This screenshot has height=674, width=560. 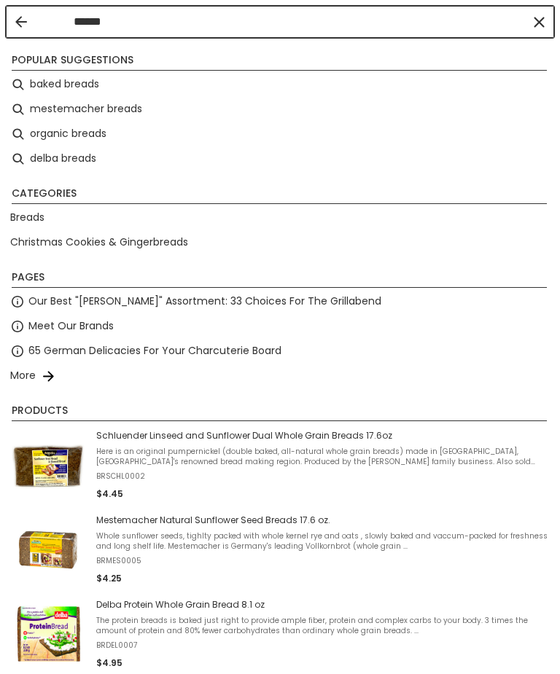 I want to click on li: Mestemacher Natural Sunflower Seed Breads 17.6 oz., so click(x=280, y=549).